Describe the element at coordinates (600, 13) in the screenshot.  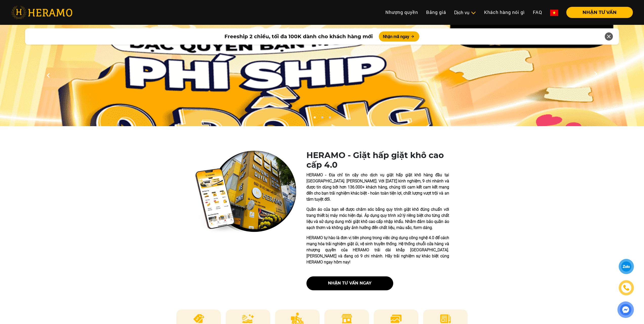
I see `button: NHẬN TƯ VẤN` at that location.